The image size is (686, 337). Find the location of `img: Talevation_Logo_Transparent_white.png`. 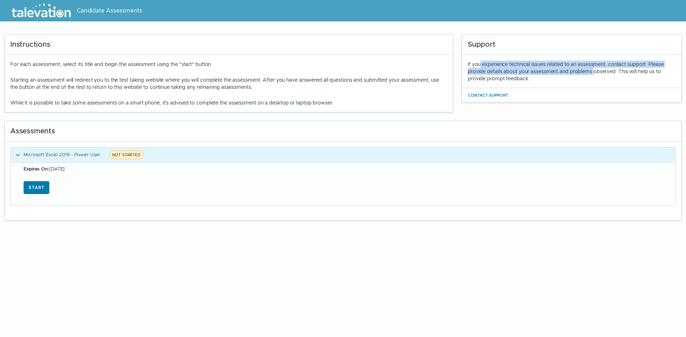

img: Talevation_Logo_Transparent_white.png is located at coordinates (41, 11).